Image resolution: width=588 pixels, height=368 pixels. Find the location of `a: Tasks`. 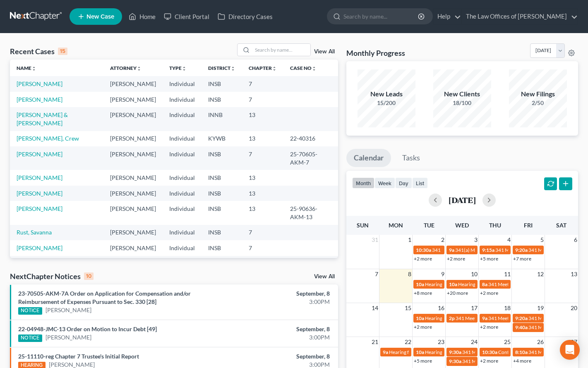

a: Tasks is located at coordinates (411, 158).